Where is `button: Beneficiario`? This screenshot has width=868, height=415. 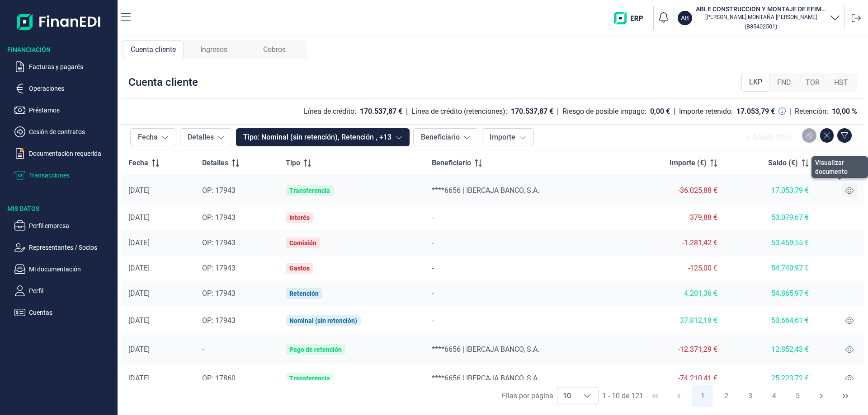 button: Beneficiario is located at coordinates (446, 137).